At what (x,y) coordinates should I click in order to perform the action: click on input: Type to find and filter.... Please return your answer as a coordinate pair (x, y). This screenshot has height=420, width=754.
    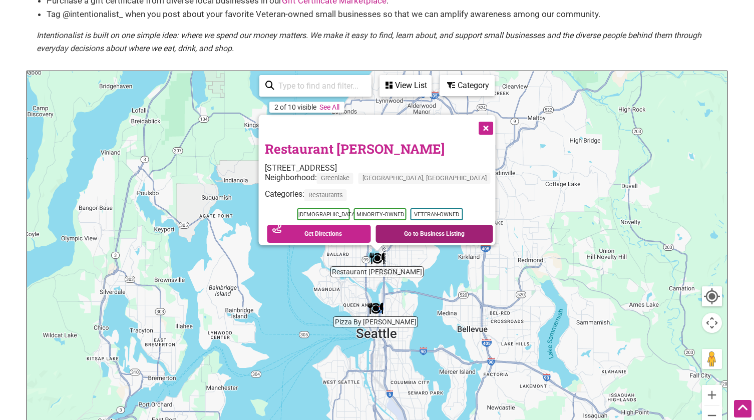
    Looking at the image, I should click on (320, 86).